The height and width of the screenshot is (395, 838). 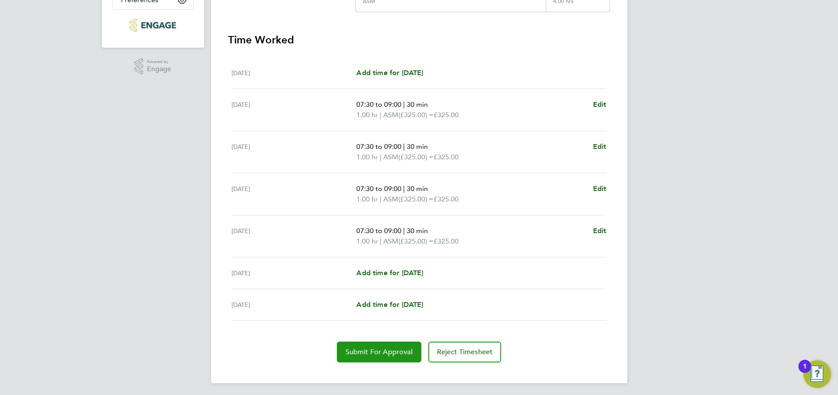 What do you see at coordinates (159, 62) in the screenshot?
I see `span: Powered by` at bounding box center [159, 62].